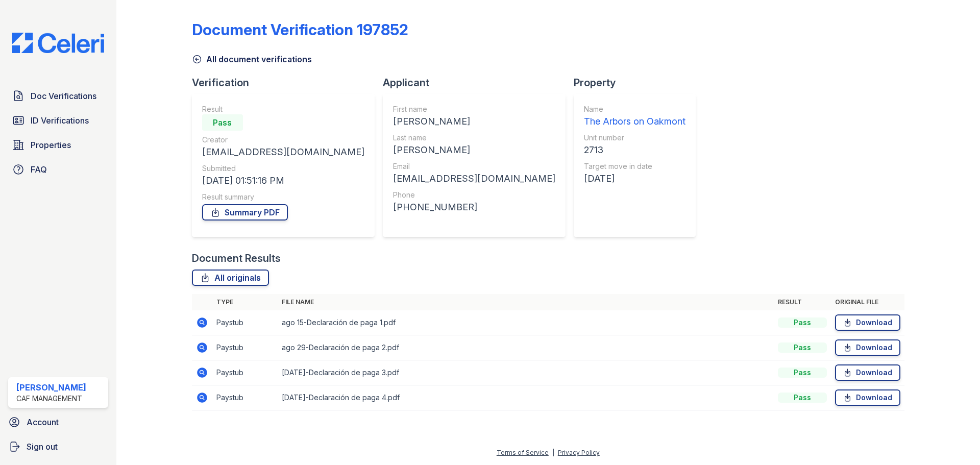 The height and width of the screenshot is (465, 980). I want to click on div: Submitted, so click(283, 169).